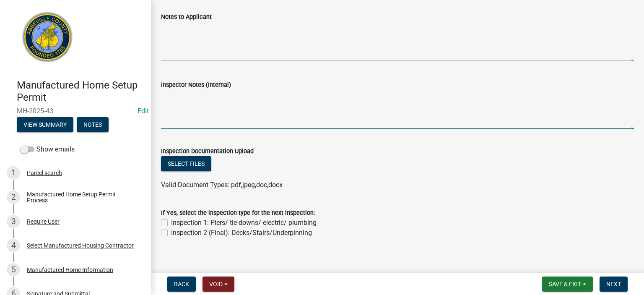 The image size is (644, 295). I want to click on div: 1, so click(13, 173).